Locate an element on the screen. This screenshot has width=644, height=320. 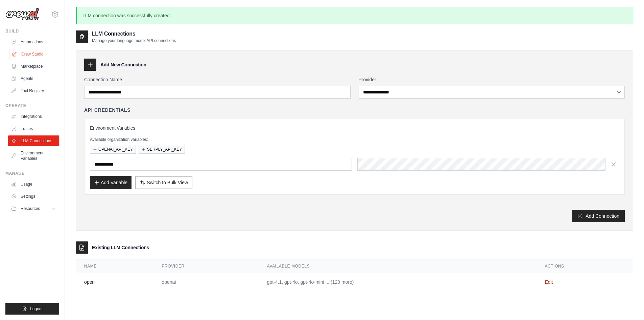
button: Add Connection is located at coordinates (598, 216).